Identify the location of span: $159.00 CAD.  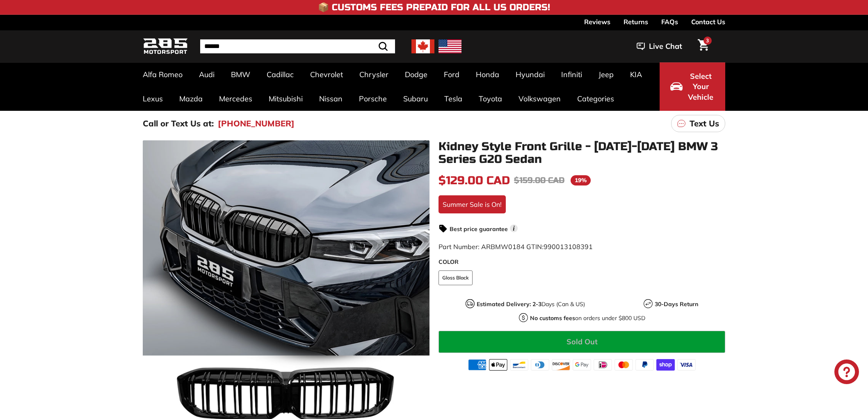
(539, 180).